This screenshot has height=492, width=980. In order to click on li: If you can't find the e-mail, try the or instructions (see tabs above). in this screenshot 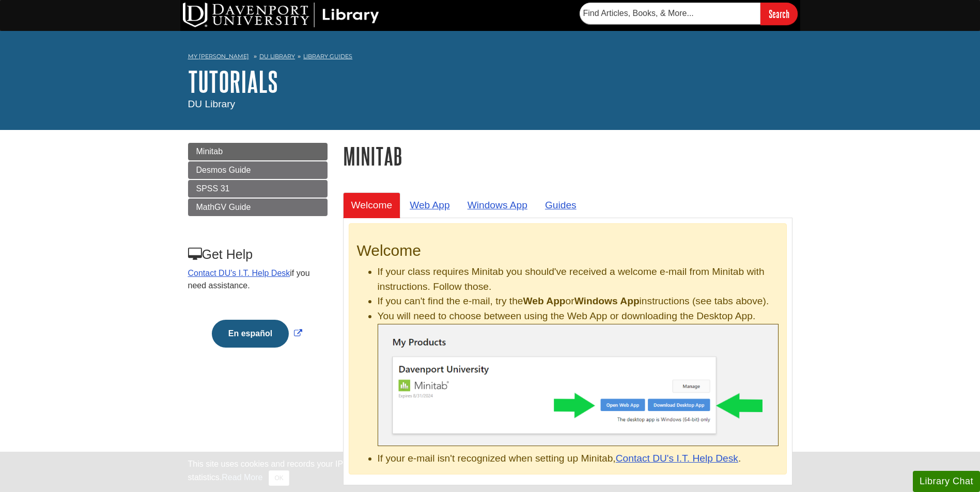, I will do `click(578, 302)`.